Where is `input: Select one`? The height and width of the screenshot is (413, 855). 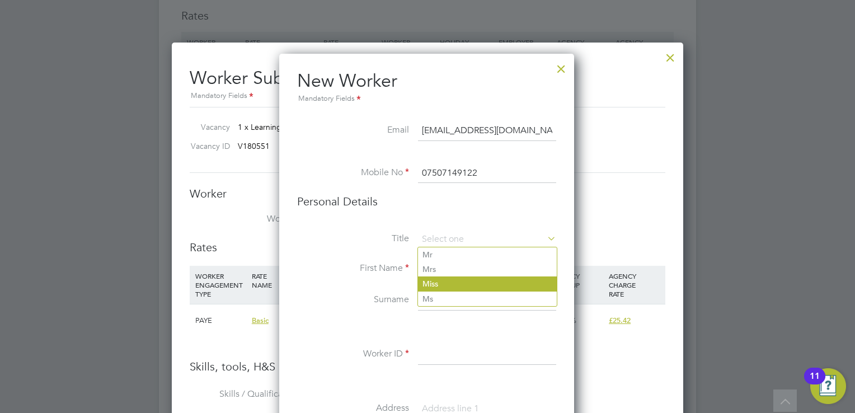
input: Select one is located at coordinates (487, 240).